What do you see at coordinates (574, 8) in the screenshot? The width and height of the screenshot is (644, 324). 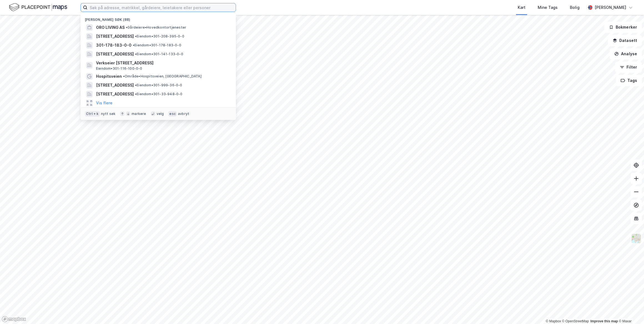 I see `div: Bolig` at bounding box center [574, 8].